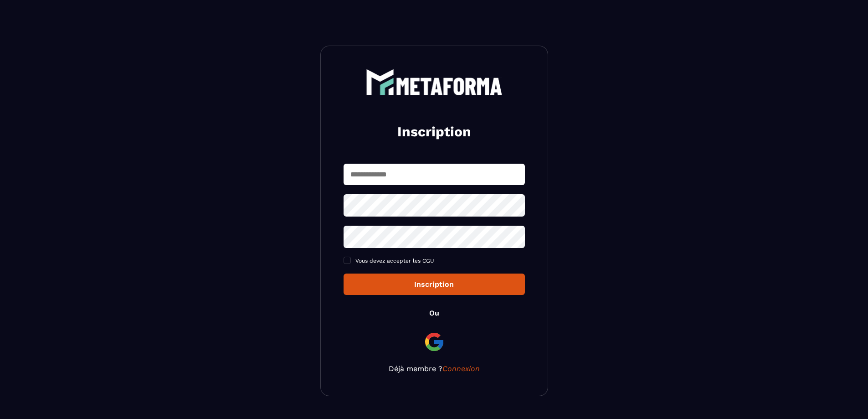 The height and width of the screenshot is (419, 868). I want to click on a: Connexion, so click(461, 368).